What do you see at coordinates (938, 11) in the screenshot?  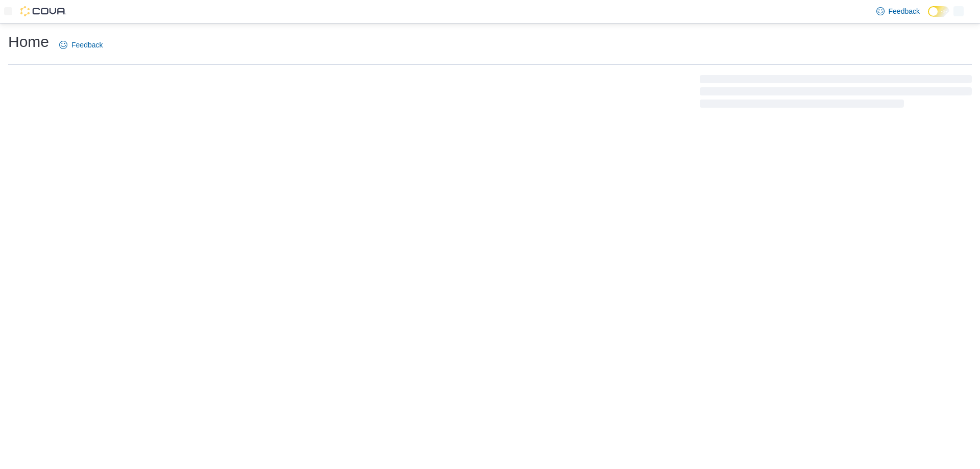 I see `input: Dark Mode` at bounding box center [938, 11].